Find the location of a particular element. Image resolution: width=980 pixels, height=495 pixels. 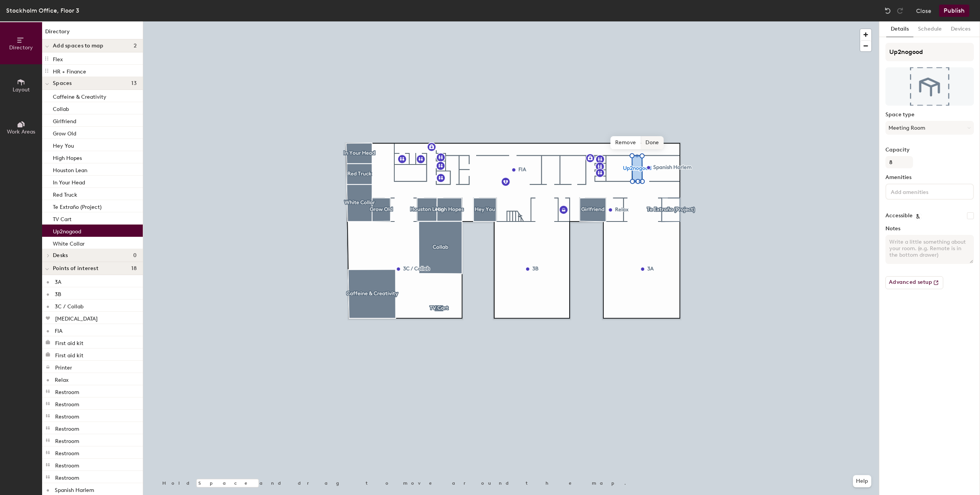

label: Notes is located at coordinates (929, 229).